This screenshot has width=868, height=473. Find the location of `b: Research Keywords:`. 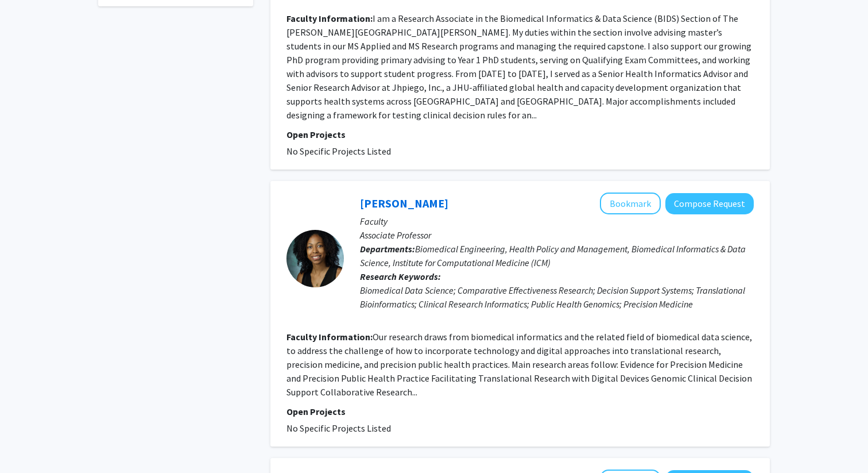

b: Research Keywords: is located at coordinates (400, 276).